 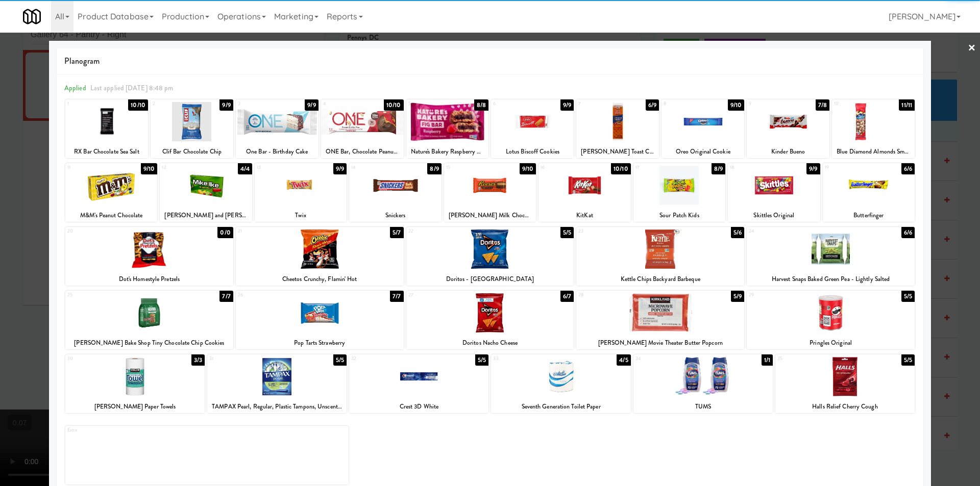 I want to click on div: 295/5Pringles Original, so click(x=831, y=320).